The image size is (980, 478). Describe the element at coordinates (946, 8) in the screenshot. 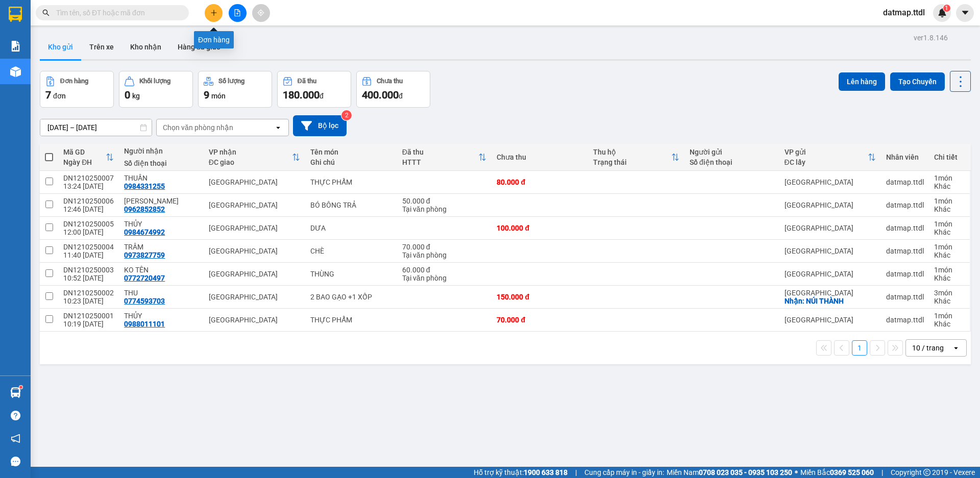

I see `span: 1` at that location.